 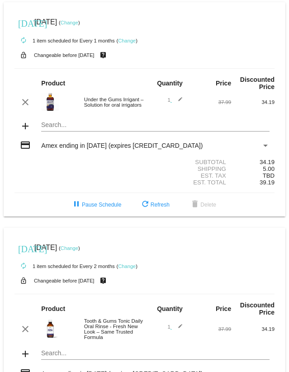 What do you see at coordinates (203, 205) in the screenshot?
I see `button: Delete` at bounding box center [203, 205].